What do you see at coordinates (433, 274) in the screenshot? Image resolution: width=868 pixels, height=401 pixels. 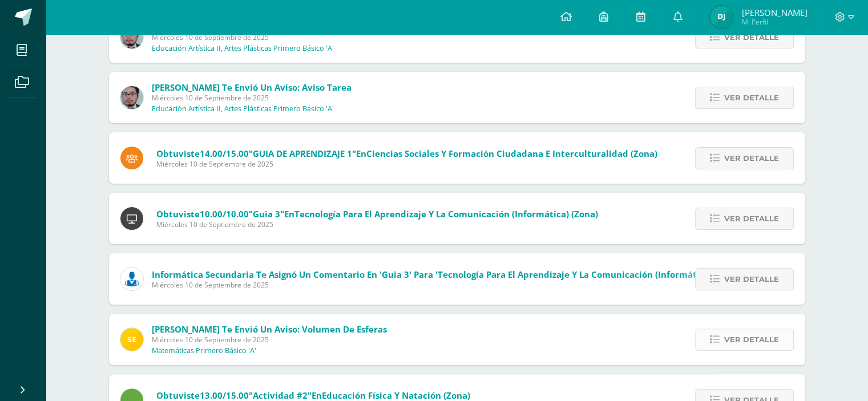 I see `span: Informática Secundaria te asignó un comentario en 'Guia 3' para 'Tecnología para el Aprendizaje y...` at bounding box center [433, 274].